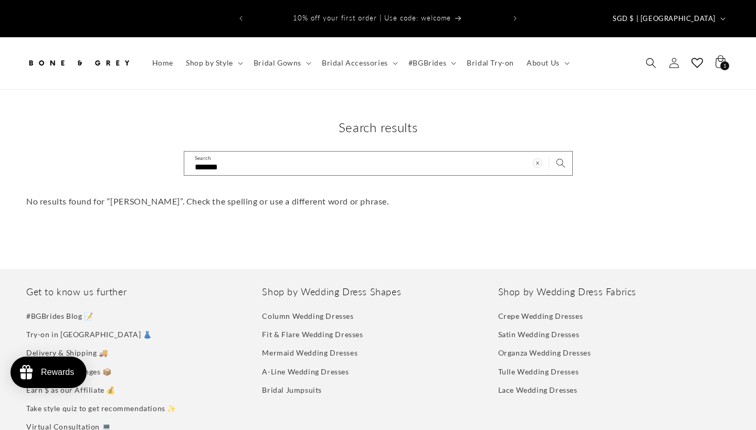 This screenshot has width=756, height=430. I want to click on summary: Bridal Accessories, so click(359, 63).